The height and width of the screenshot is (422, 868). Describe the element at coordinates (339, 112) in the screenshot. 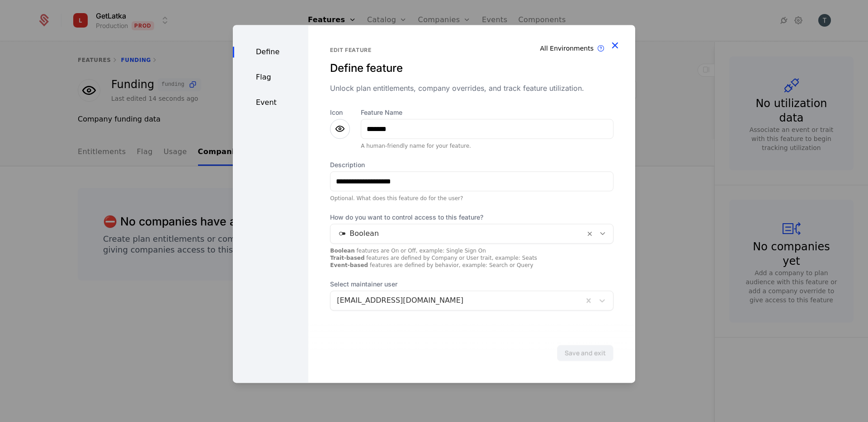

I see `label: Icon` at that location.